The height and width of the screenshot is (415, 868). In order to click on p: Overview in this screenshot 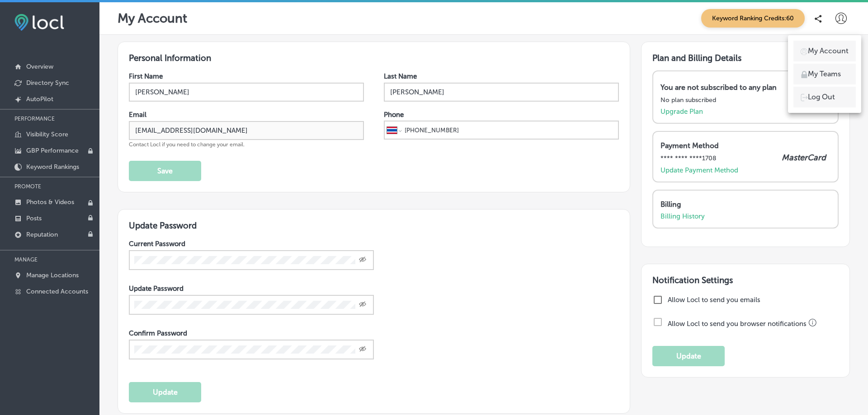, I will do `click(40, 67)`.